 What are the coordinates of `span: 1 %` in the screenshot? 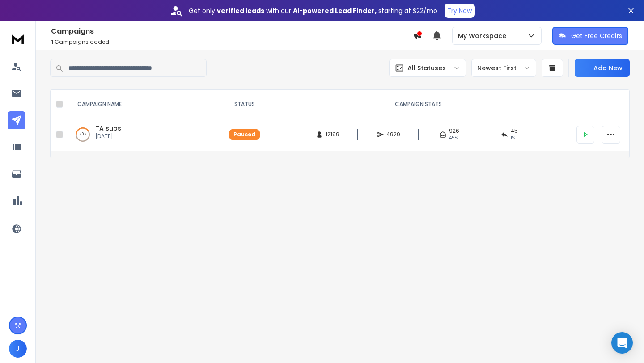 It's located at (513, 139).